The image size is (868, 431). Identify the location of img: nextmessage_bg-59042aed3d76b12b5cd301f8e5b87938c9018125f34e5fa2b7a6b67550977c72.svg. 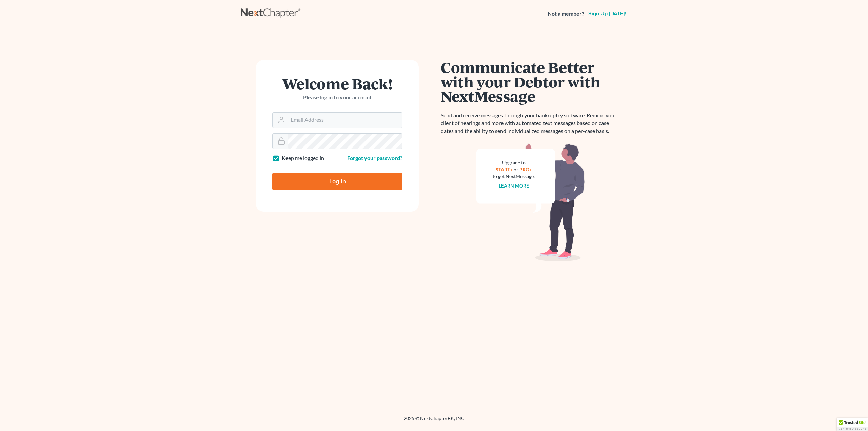
(531, 202).